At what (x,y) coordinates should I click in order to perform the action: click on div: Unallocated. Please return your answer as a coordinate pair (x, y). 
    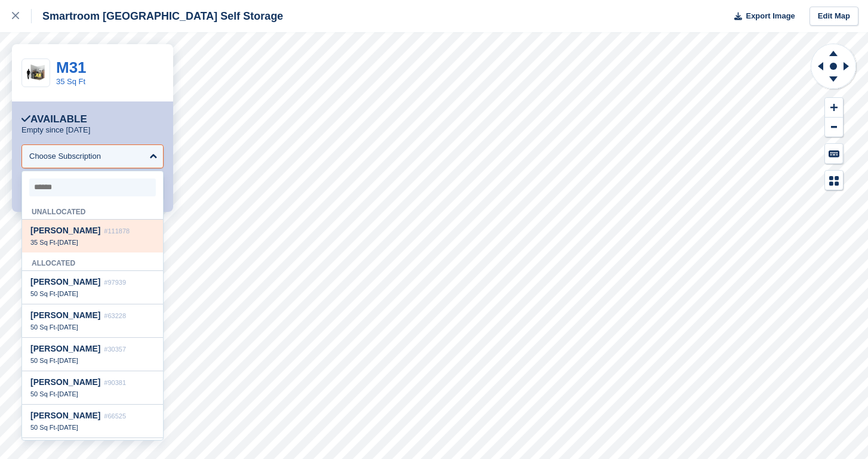
    Looking at the image, I should click on (92, 210).